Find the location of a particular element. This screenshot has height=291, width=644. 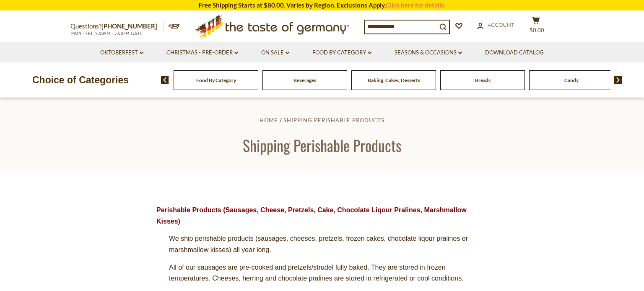

img: next arrow is located at coordinates (618, 80).